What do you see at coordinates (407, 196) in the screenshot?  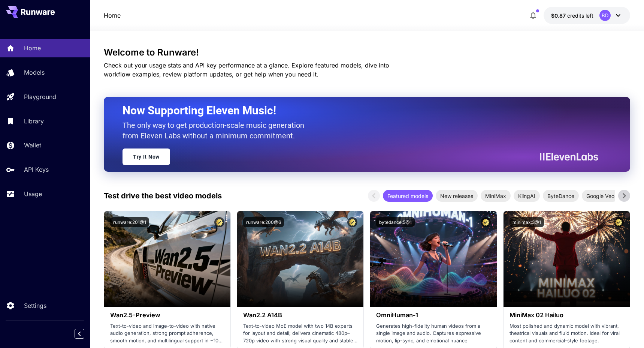 I see `div: Featured models` at bounding box center [407, 196].